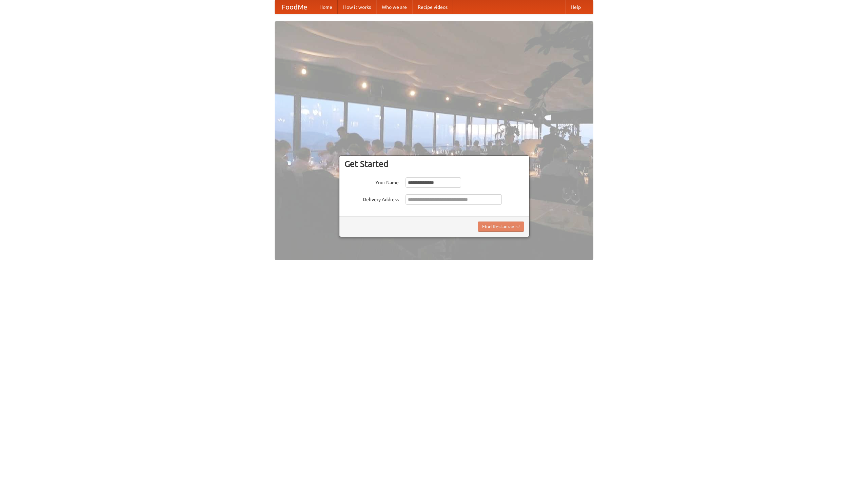 The image size is (868, 480). Describe the element at coordinates (326, 8) in the screenshot. I see `a: Home` at that location.